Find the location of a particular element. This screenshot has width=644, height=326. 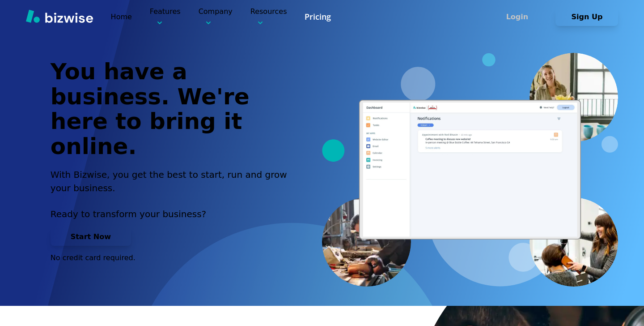

p: No credit card required. is located at coordinates (174, 258).